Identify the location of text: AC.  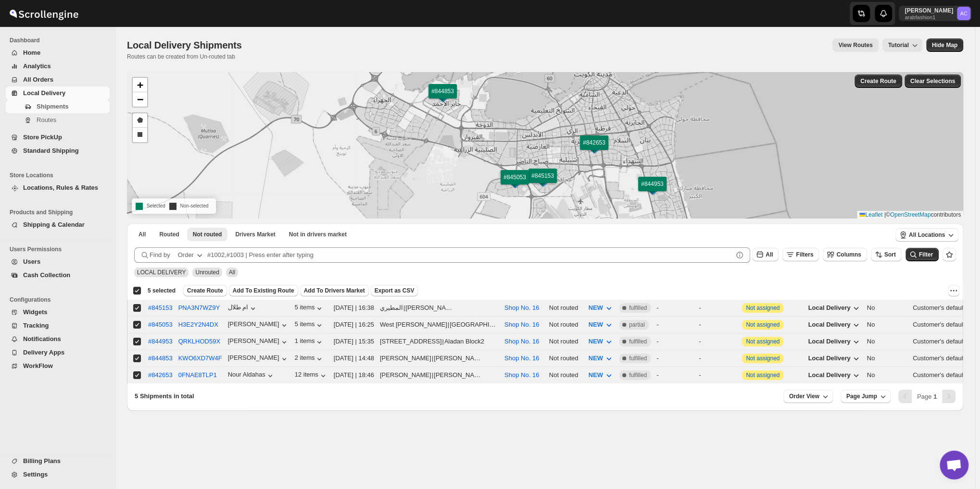
(963, 14).